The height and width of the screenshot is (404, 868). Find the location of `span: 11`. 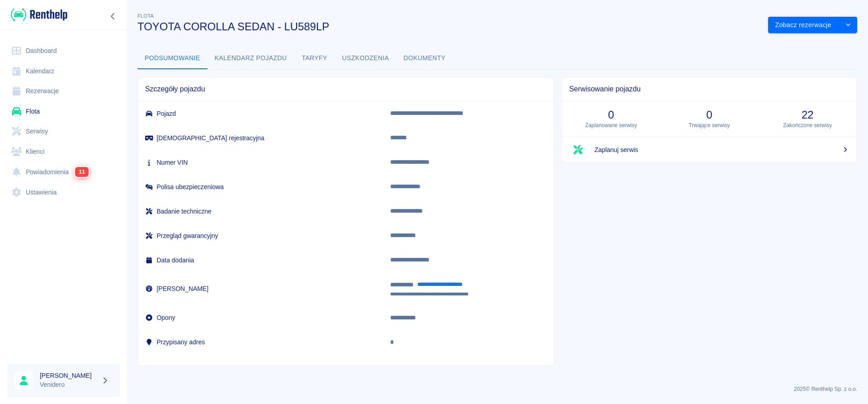

span: 11 is located at coordinates (82, 172).